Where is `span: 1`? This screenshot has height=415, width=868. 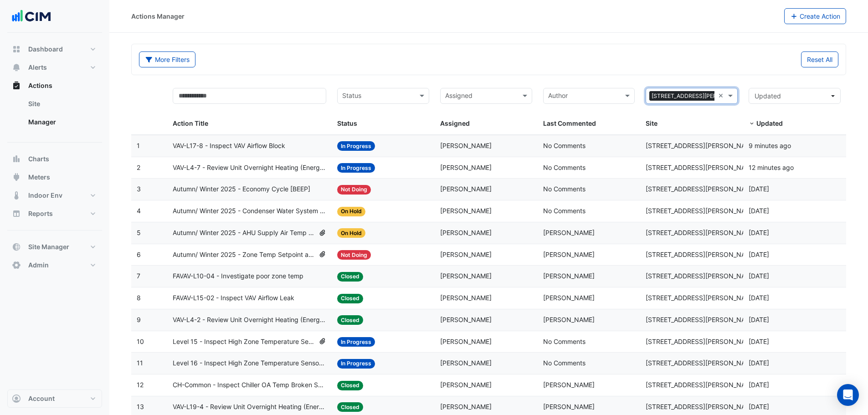
span: 1 is located at coordinates (138, 145).